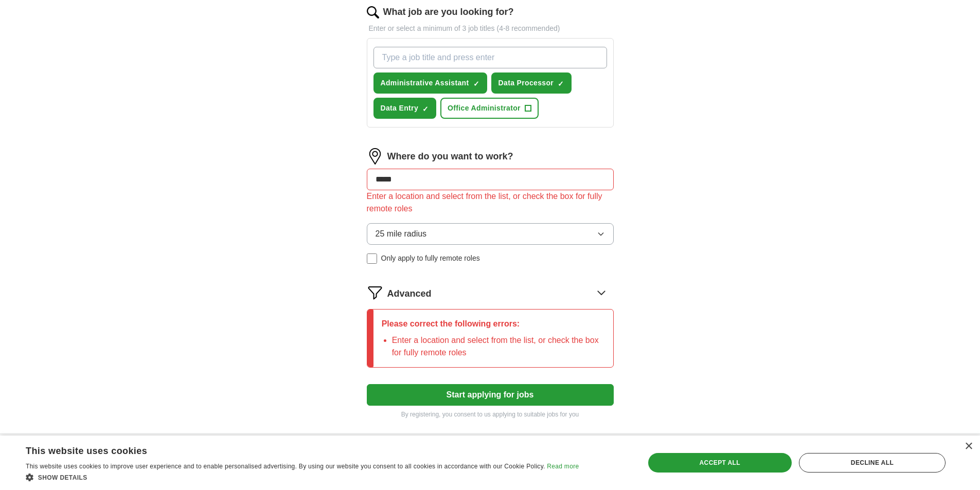 The image size is (980, 490). I want to click on span: Office Administrator, so click(484, 108).